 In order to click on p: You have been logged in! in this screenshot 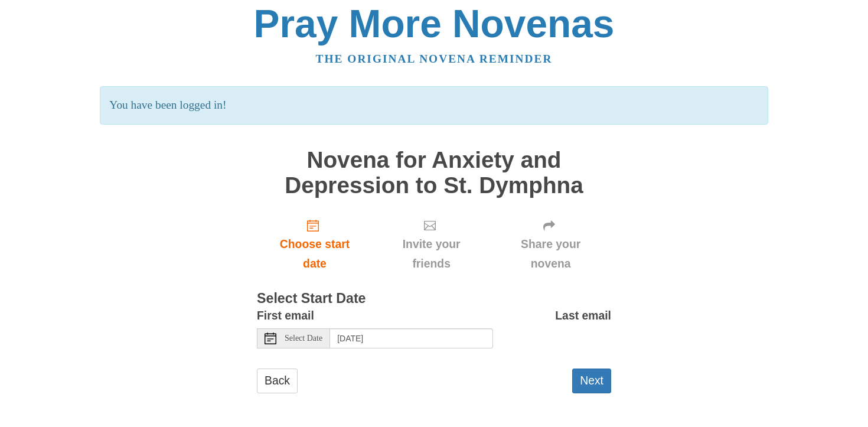, I will do `click(433, 105)`.